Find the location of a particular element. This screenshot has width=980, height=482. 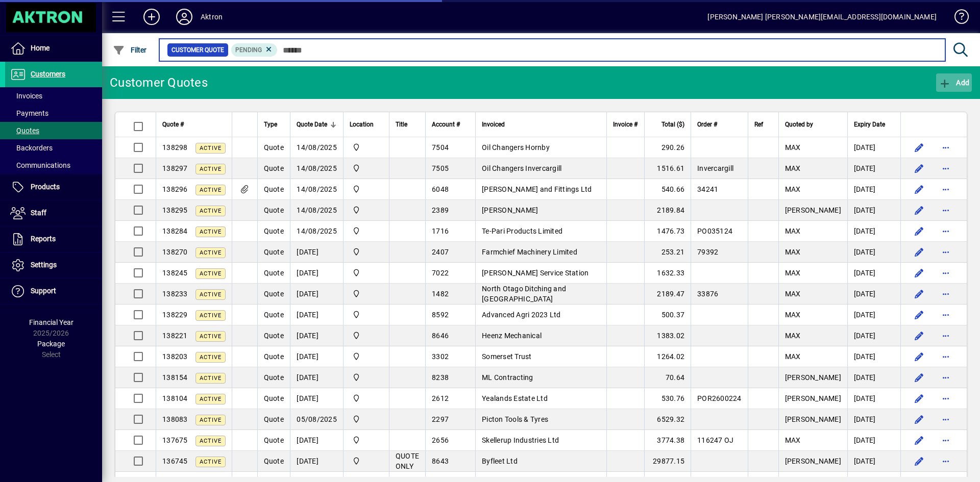

span: Expiry Date is located at coordinates (869, 125).